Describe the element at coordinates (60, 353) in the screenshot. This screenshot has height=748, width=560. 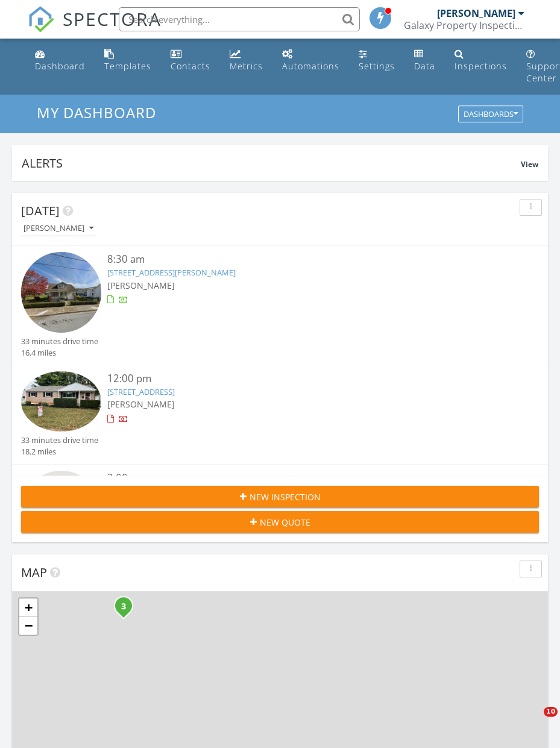
I see `div: 16.4 miles` at that location.